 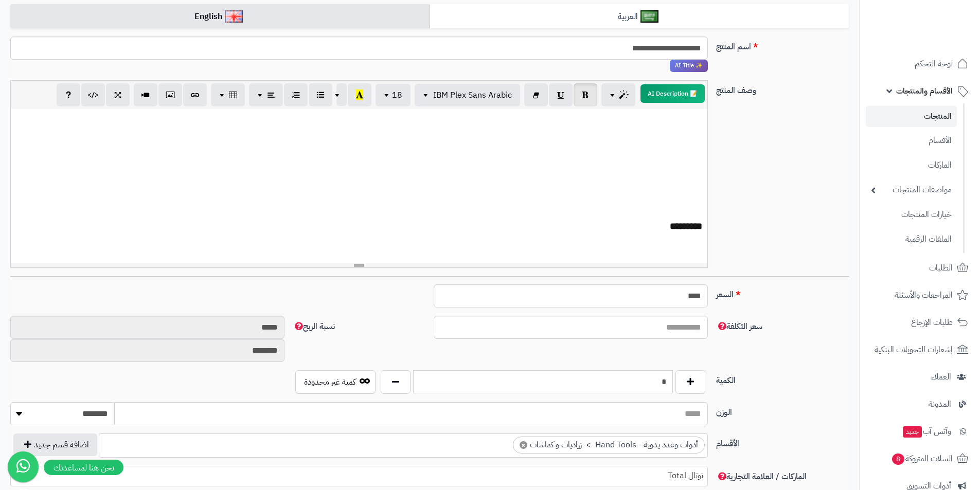 What do you see at coordinates (920, 459) in the screenshot?
I see `a: السلات المتروكة8` at bounding box center [920, 459].